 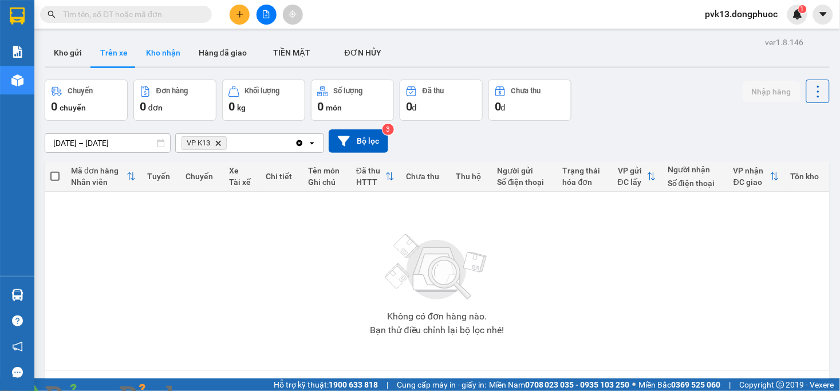 I want to click on strong: 0369 525 060, so click(x=696, y=385).